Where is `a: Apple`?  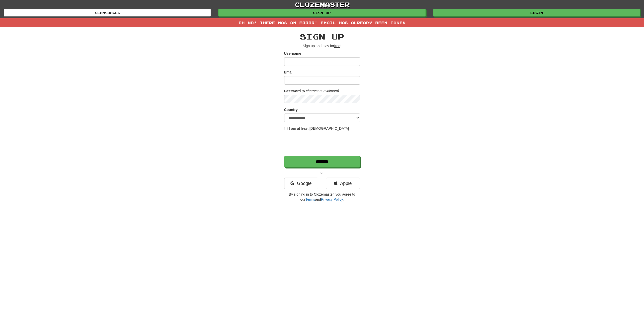
a: Apple is located at coordinates (343, 183).